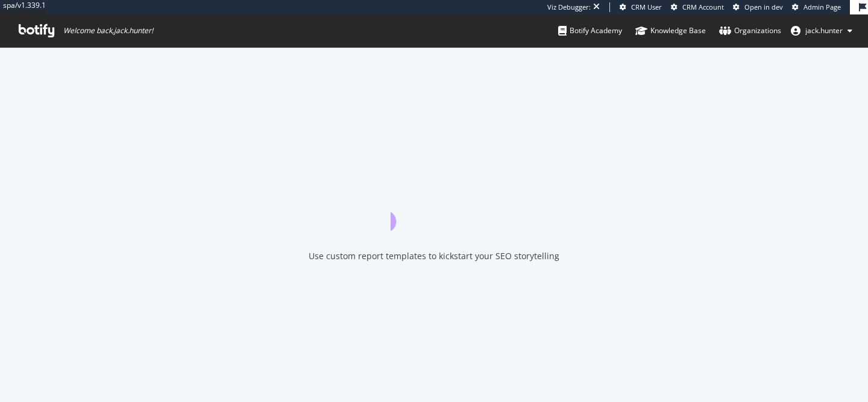 The height and width of the screenshot is (402, 868). Describe the element at coordinates (646, 7) in the screenshot. I see `span: CRM User` at that location.